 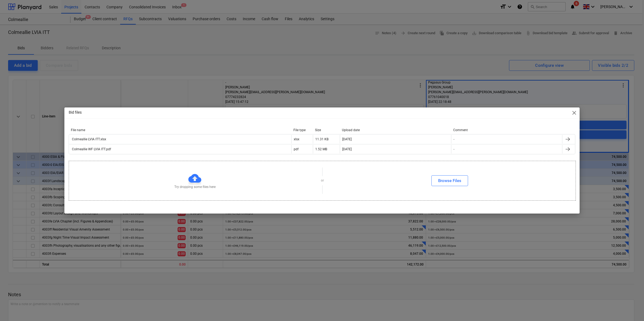 I want to click on p: Try dropping some files here, so click(x=195, y=187).